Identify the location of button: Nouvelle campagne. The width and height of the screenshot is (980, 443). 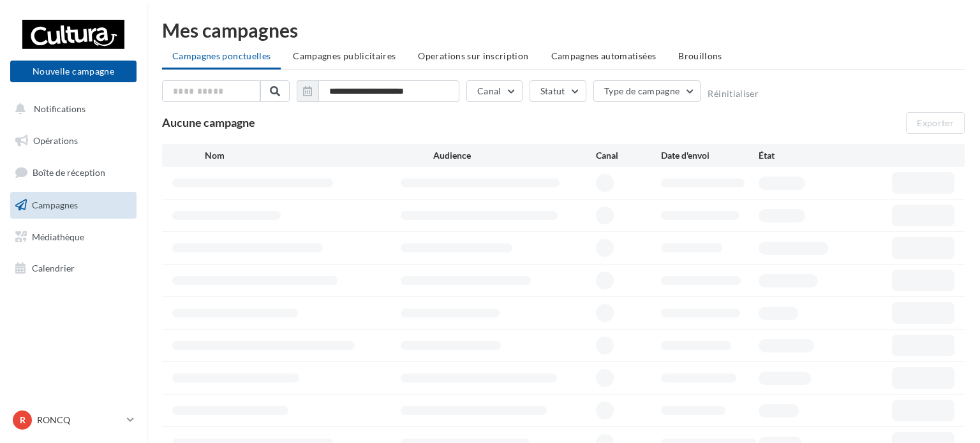
(74, 71).